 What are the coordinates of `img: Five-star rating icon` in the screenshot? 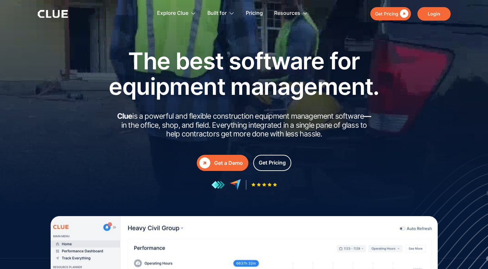 It's located at (264, 185).